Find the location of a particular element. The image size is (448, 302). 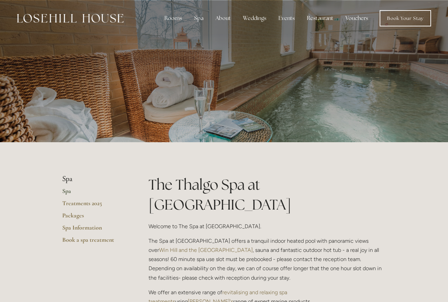

div: About is located at coordinates (223, 18).